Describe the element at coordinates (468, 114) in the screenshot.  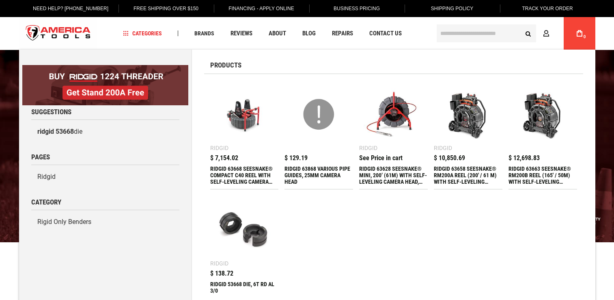
I see `img: RIDGID 63658 SEESNAKE® RM200A REEL (200' / 61 M) WITH SELF-LEVELING CAMERA POWERED WITH TRUSENSE®` at that location.